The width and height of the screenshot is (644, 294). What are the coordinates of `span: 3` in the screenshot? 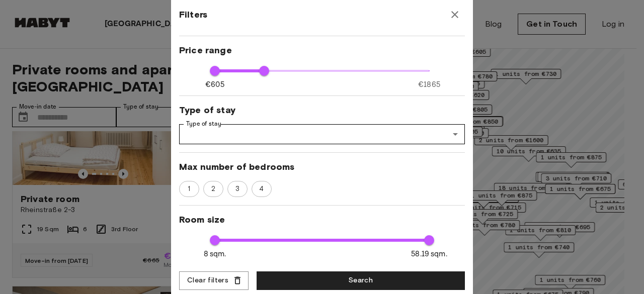 It's located at (238, 189).